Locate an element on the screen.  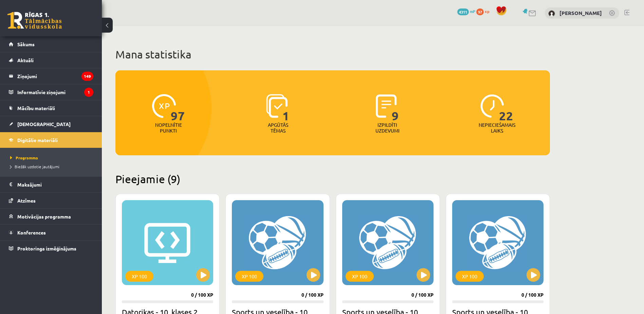
span: 1 is located at coordinates (286, 108).